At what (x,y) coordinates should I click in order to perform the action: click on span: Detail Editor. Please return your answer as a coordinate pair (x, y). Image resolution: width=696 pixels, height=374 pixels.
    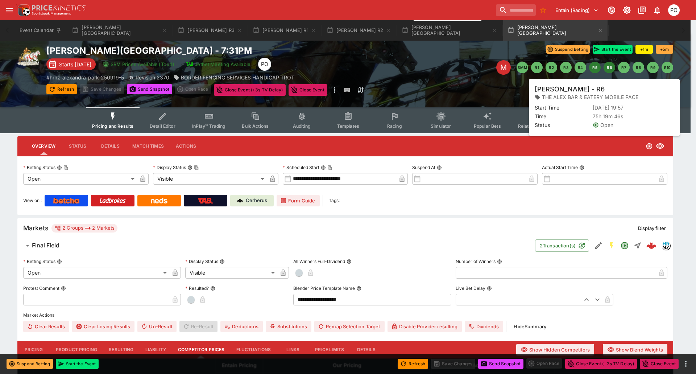
    Looking at the image, I should click on (162, 126).